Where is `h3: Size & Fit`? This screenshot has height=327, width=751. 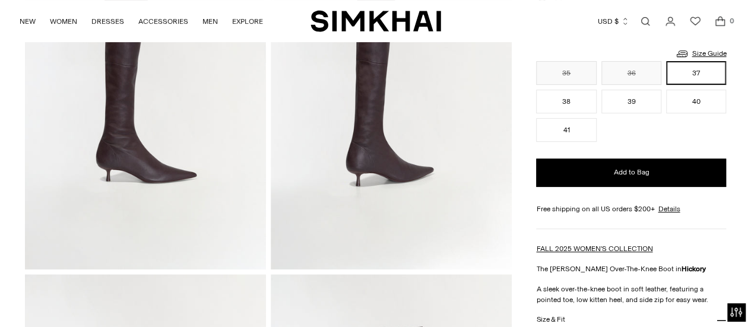
h3: Size & Fit is located at coordinates (550, 319).